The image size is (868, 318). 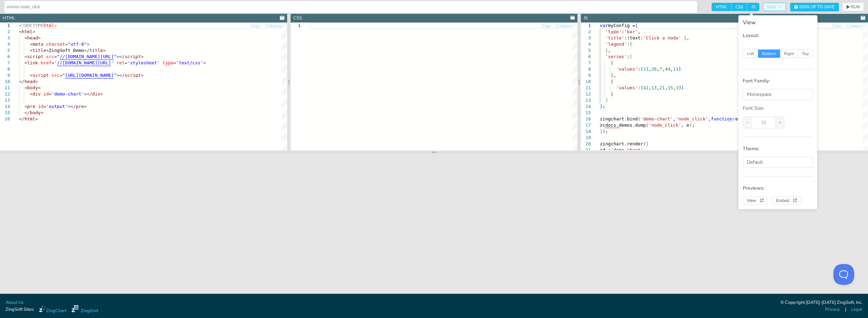 What do you see at coordinates (32, 37) in the screenshot?
I see `span: head` at bounding box center [32, 37].